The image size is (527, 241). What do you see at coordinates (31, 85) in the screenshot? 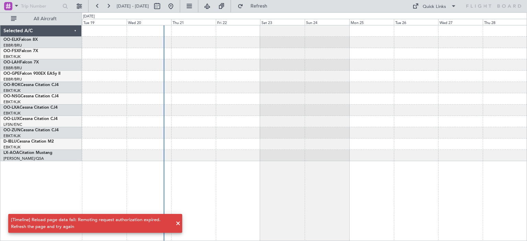
I see `a: OO-ROKCessna Citation CJ4` at bounding box center [31, 85].